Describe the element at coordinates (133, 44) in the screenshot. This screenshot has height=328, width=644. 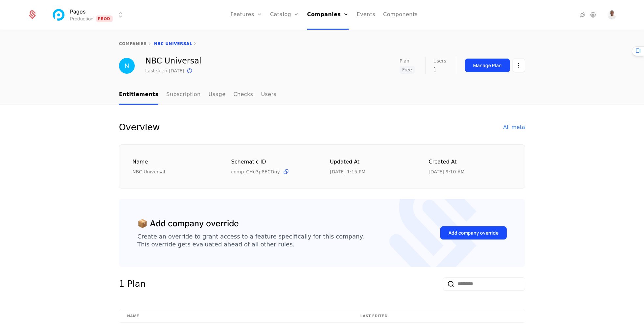
I see `a: companies` at that location.